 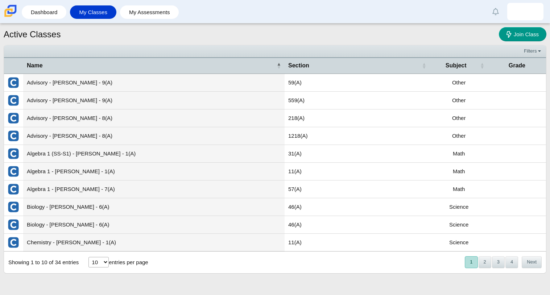 I want to click on button: Next, so click(x=531, y=262).